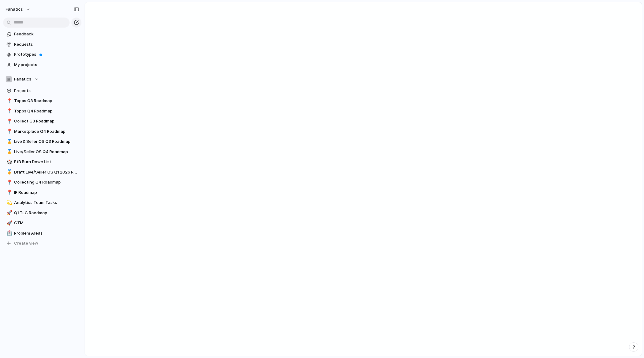  I want to click on a: Prototypes, so click(43, 55).